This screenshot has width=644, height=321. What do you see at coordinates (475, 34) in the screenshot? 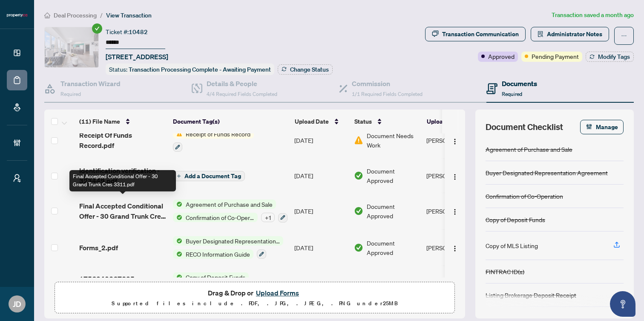
I see `button: Transaction Communication` at bounding box center [475, 34].